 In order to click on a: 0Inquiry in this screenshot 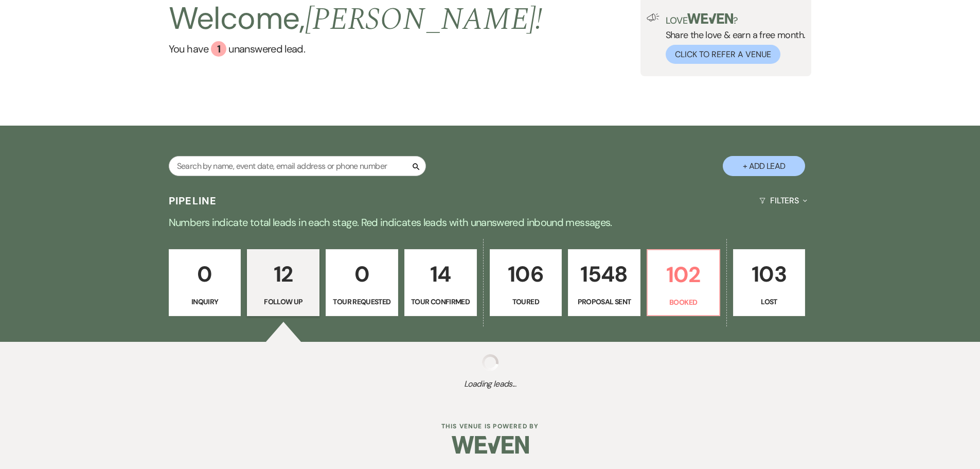, I will do `click(205, 283)`.